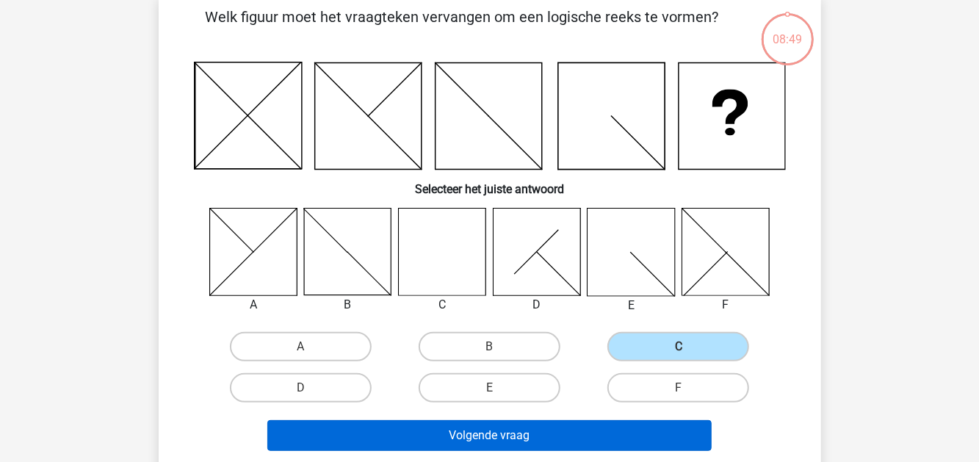 The image size is (979, 462). What do you see at coordinates (300, 347) in the screenshot?
I see `label: A` at bounding box center [300, 347].